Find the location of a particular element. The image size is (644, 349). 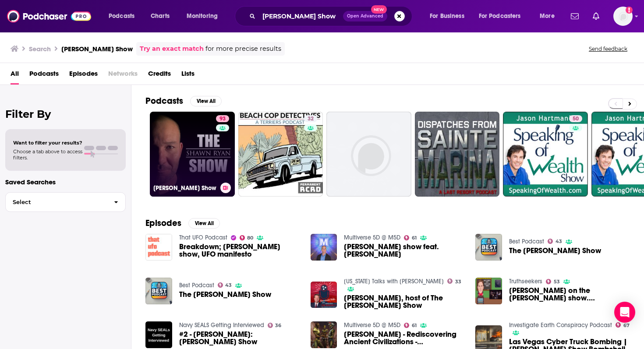

div: Search podcasts, credits, & more... is located at coordinates (331, 16).